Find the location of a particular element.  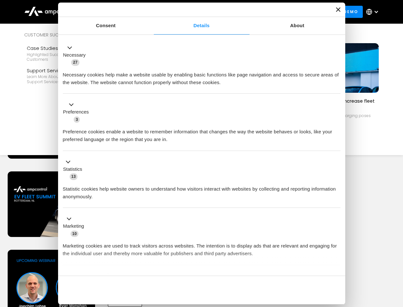

button: Marketing (10) is located at coordinates (75, 226).